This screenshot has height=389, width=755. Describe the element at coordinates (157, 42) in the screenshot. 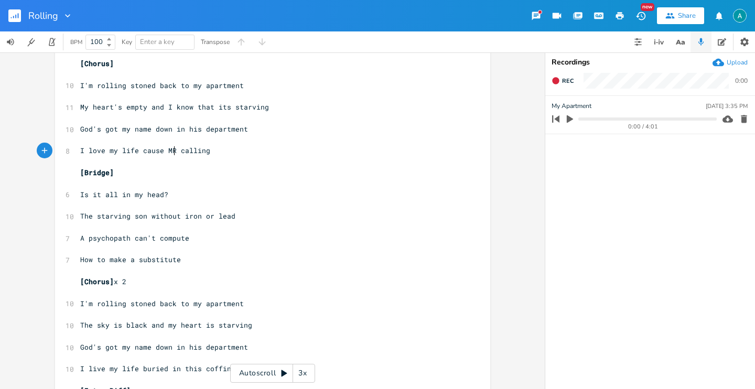

I see `span: Enter a key` at that location.